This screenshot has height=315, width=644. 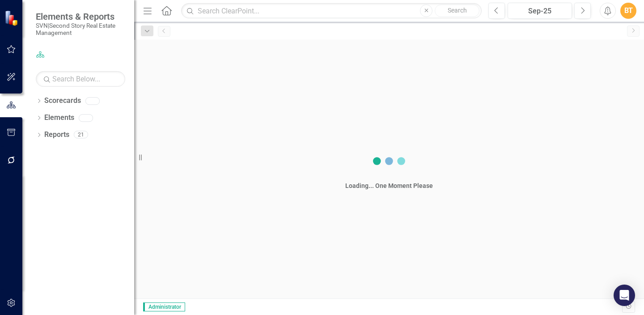 What do you see at coordinates (540, 11) in the screenshot?
I see `button: Sep-25` at bounding box center [540, 11].